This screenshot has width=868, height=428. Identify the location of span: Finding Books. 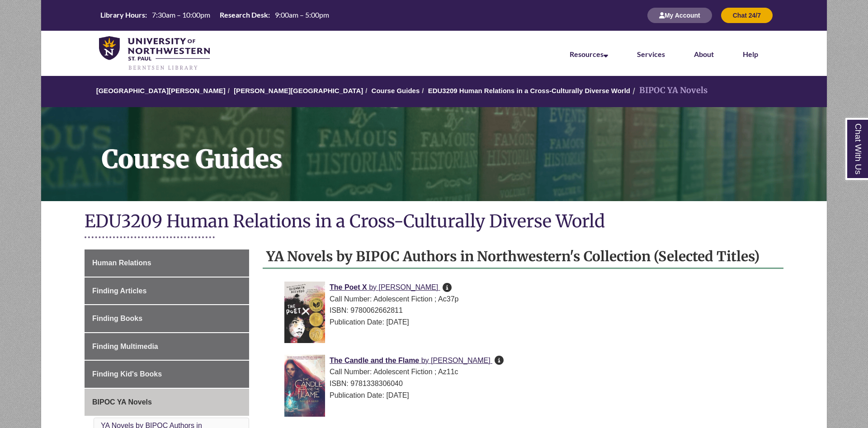
(117, 318).